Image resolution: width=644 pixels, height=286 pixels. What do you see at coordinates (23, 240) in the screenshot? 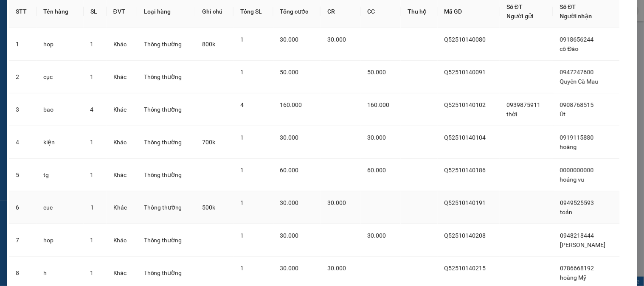
I see `td: 7` at bounding box center [23, 240].